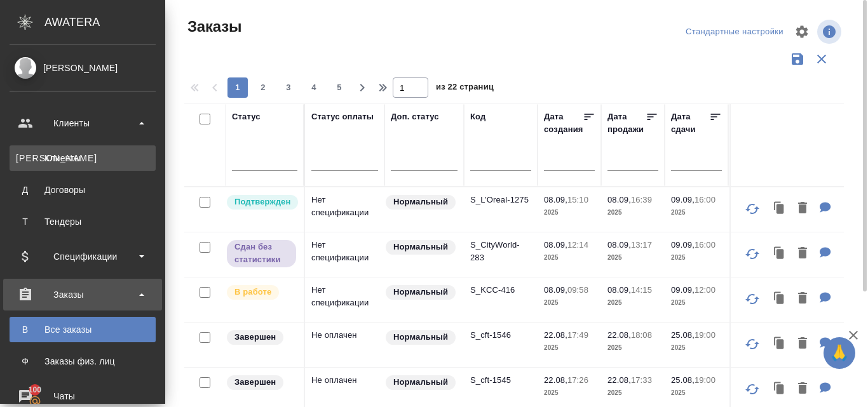  I want to click on div: Дата создания, so click(563, 123).